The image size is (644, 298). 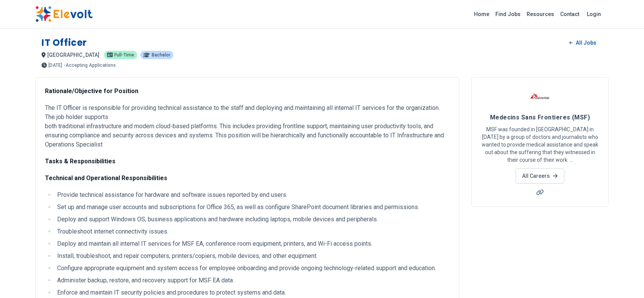 What do you see at coordinates (583, 43) in the screenshot?
I see `a: All Jobs` at bounding box center [583, 43].